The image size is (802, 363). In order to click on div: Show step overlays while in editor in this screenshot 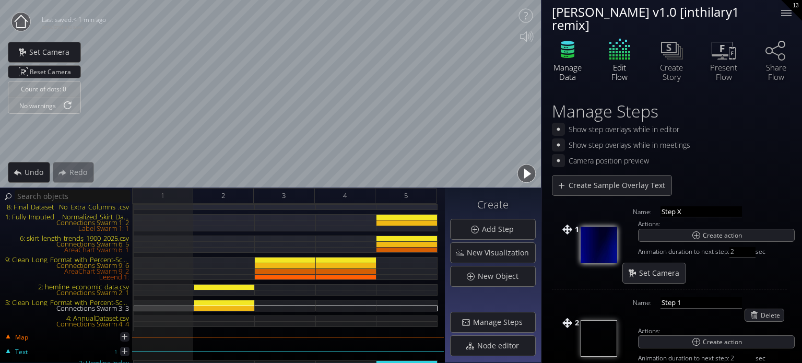, I will do `click(624, 129)`.